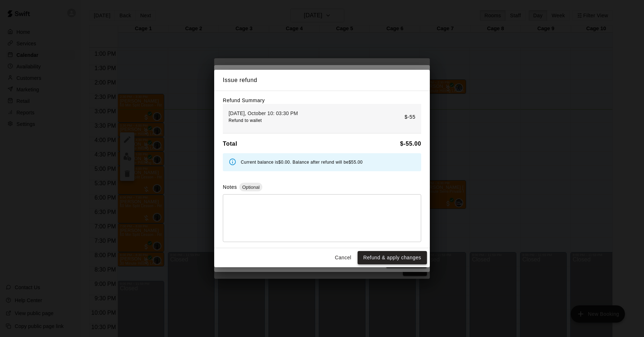 The image size is (644, 337). Describe the element at coordinates (301, 162) in the screenshot. I see `span: Current balance is $0.00 . Balance after refund will be $55.00` at that location.